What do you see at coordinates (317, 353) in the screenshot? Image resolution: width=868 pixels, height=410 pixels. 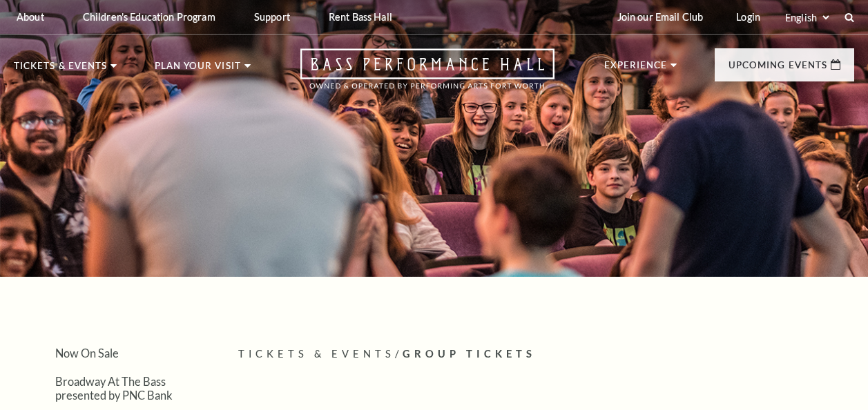 I see `span: Tickets & Events` at bounding box center [317, 353].